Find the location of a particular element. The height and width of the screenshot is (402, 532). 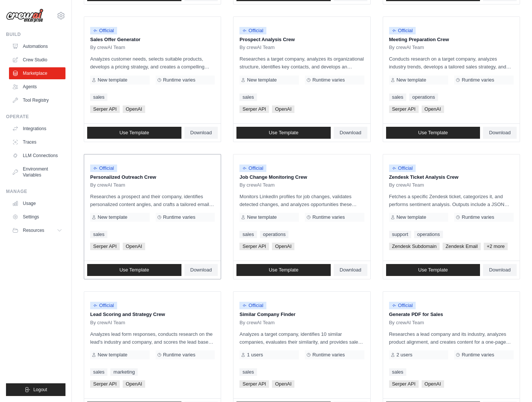

p: Conducts research on a target company, analyzes industry trends, develops a tailored sales strate... is located at coordinates (451, 63).